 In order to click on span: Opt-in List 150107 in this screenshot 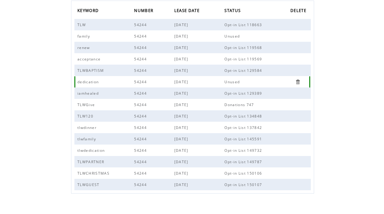, I will do `click(244, 184)`.